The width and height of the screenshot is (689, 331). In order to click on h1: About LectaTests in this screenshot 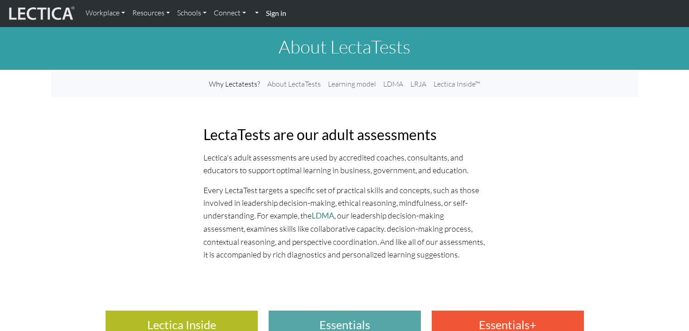, I will do `click(345, 47)`.